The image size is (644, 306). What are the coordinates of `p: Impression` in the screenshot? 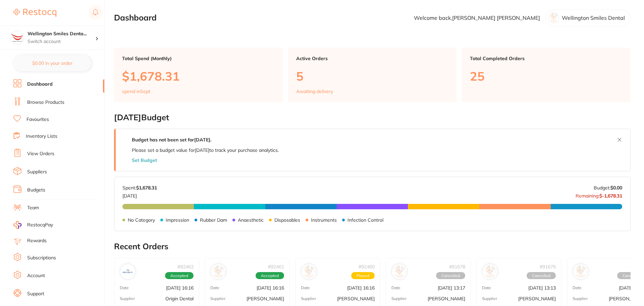 It's located at (178, 220).